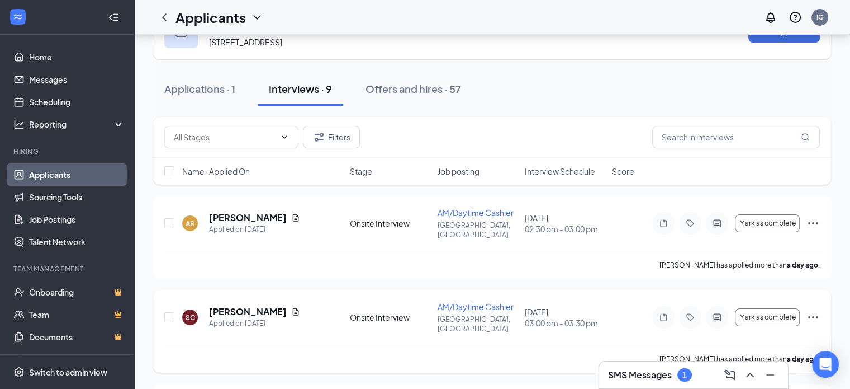 The width and height of the screenshot is (850, 389). I want to click on a: Scheduling, so click(77, 102).